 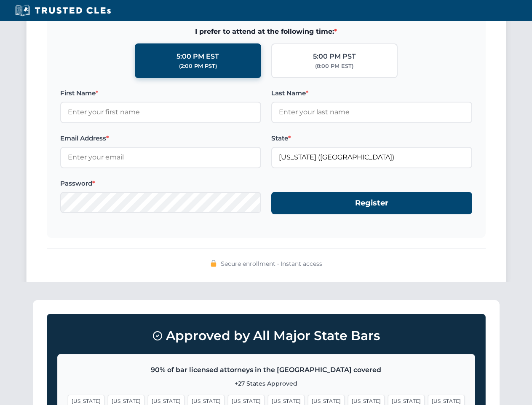 I want to click on label: Password, so click(x=160, y=184).